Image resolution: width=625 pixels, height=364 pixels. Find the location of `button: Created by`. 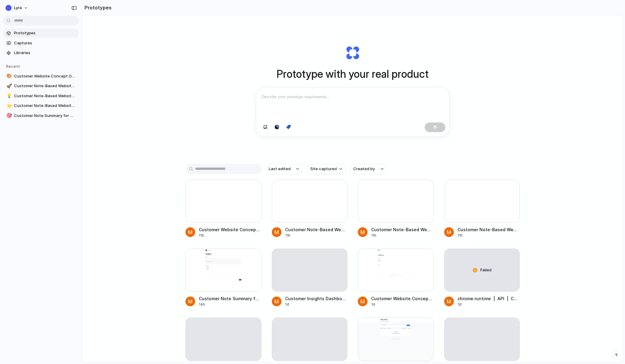

button: Created by is located at coordinates (368, 169).